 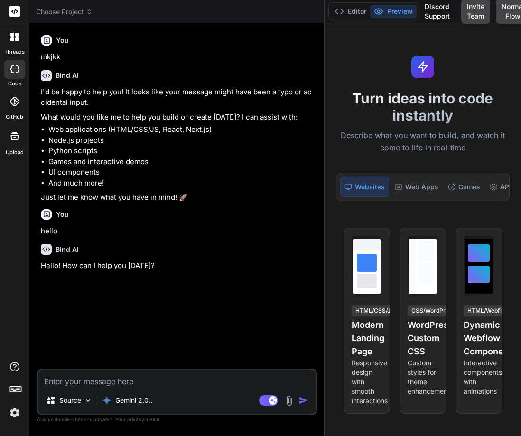 I want to click on p: Custom styles for theme enhancement, so click(x=423, y=377).